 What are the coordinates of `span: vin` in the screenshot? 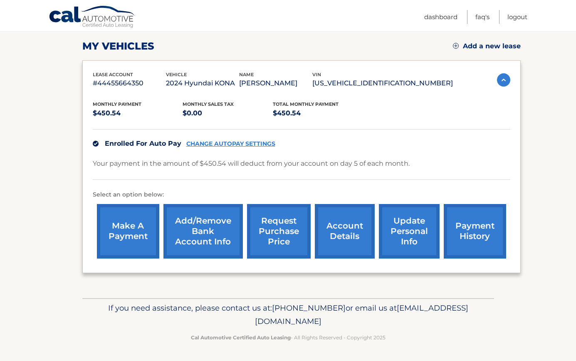 It's located at (317, 74).